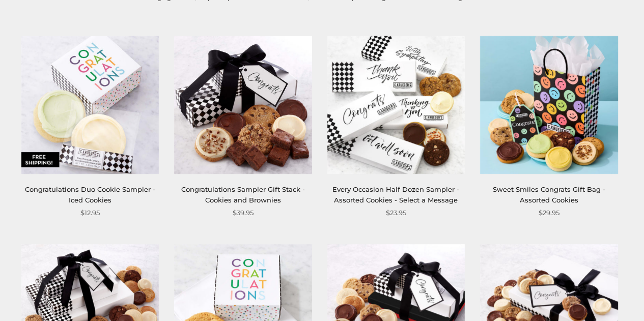  Describe the element at coordinates (396, 213) in the screenshot. I see `span: $23.95` at that location.